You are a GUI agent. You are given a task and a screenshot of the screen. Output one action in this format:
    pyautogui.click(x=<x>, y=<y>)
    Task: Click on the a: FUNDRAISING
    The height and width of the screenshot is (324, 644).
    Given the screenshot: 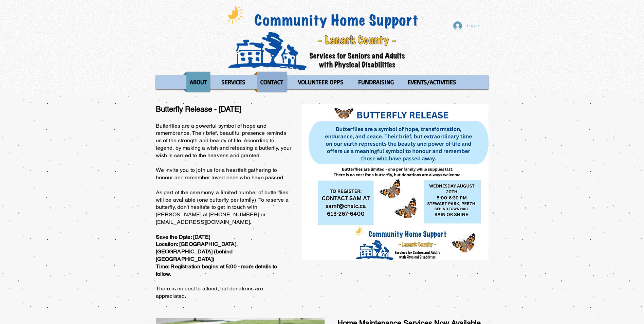 What is the action you would take?
    pyautogui.click(x=376, y=82)
    